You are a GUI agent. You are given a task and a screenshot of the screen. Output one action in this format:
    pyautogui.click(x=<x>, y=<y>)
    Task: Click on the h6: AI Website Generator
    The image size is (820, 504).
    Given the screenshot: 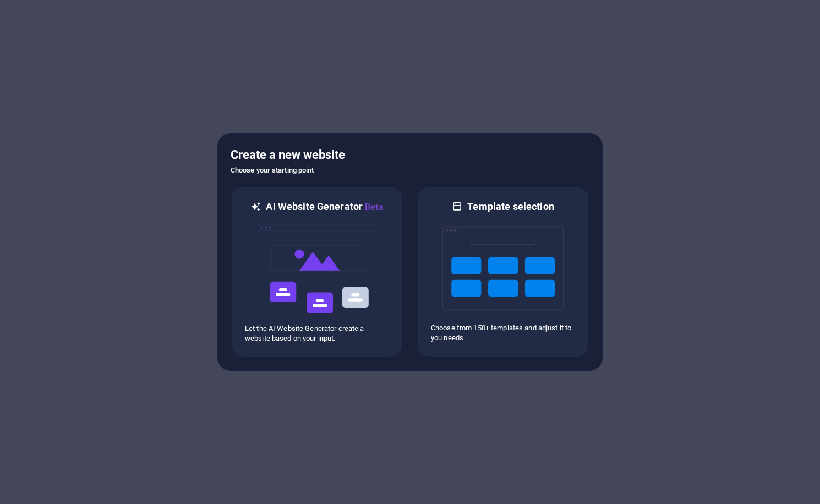 What is the action you would take?
    pyautogui.click(x=324, y=207)
    